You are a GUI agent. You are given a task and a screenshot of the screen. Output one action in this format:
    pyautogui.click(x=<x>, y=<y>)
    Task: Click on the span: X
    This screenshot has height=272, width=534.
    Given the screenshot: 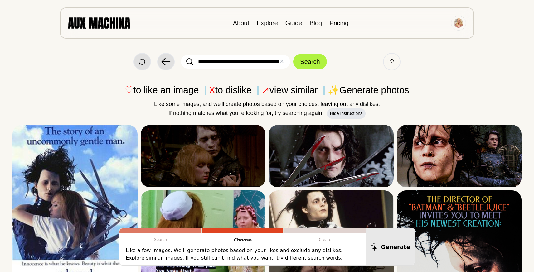 What is the action you would take?
    pyautogui.click(x=212, y=90)
    